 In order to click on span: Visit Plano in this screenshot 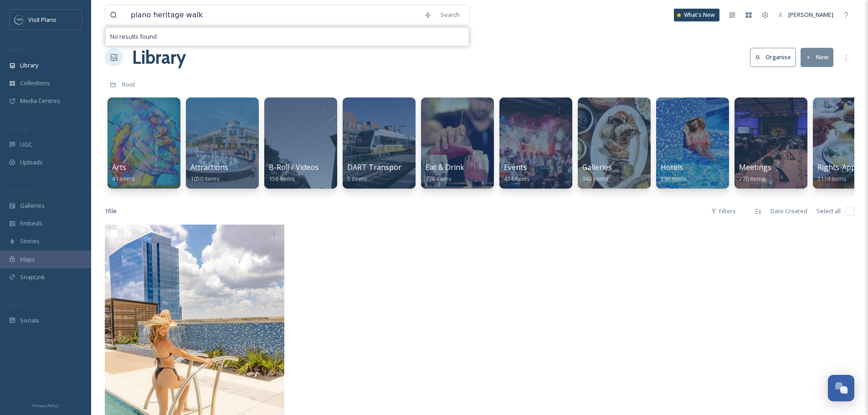, I will do `click(42, 19)`.